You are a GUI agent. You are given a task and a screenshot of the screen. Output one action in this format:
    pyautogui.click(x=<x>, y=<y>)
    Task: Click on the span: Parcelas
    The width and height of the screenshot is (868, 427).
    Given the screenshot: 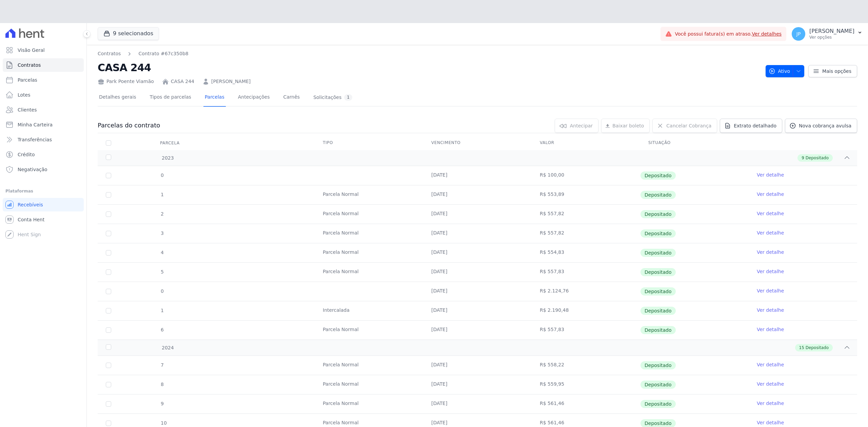 What is the action you would take?
    pyautogui.click(x=28, y=80)
    